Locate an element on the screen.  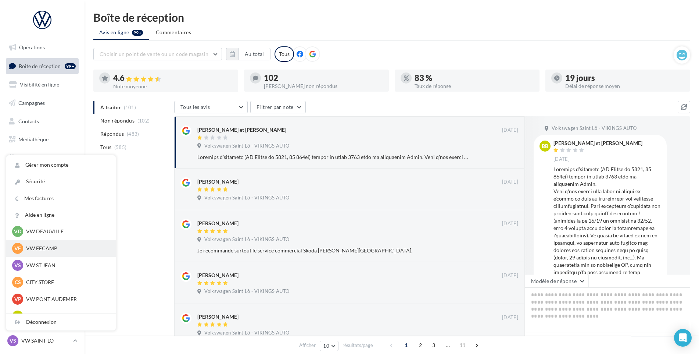
span: Contacts is located at coordinates (29, 121).